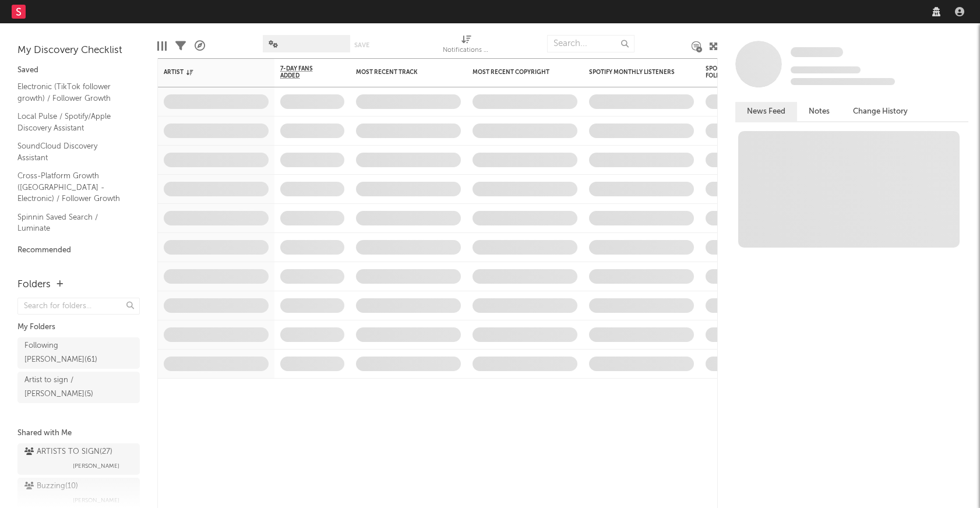 The width and height of the screenshot is (980, 508). What do you see at coordinates (632, 73) in the screenshot?
I see `div: Spotify Monthly Listeners` at bounding box center [632, 73].